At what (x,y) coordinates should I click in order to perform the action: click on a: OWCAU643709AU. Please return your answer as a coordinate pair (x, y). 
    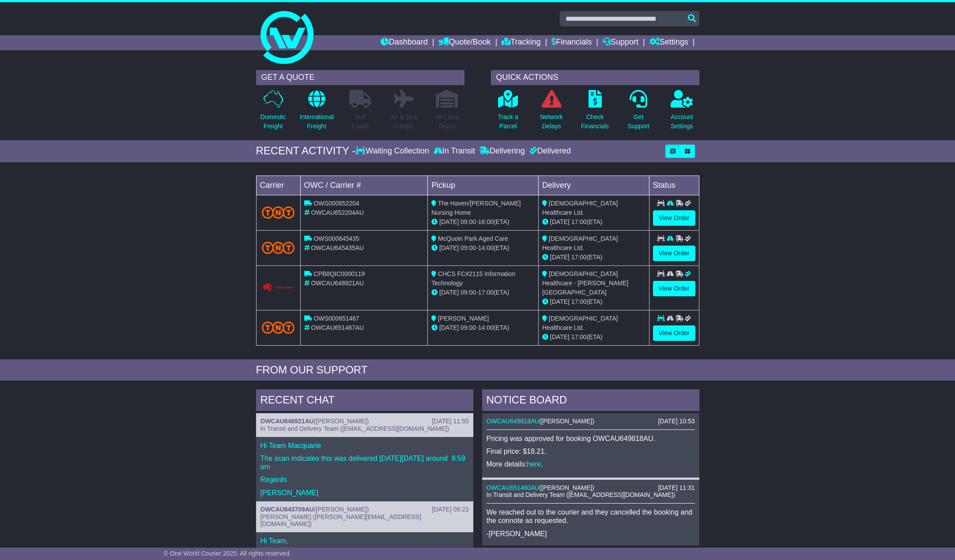
    Looking at the image, I should click on (287, 510).